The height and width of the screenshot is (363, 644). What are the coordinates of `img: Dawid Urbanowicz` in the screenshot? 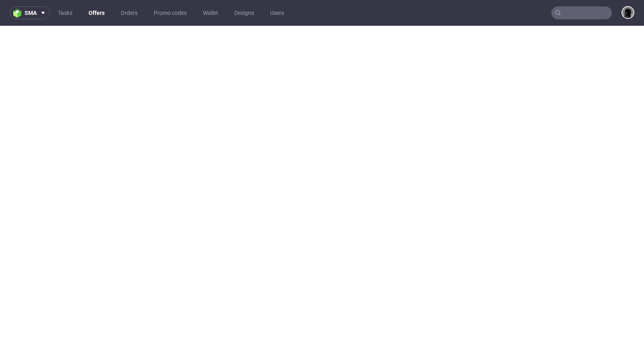 It's located at (628, 12).